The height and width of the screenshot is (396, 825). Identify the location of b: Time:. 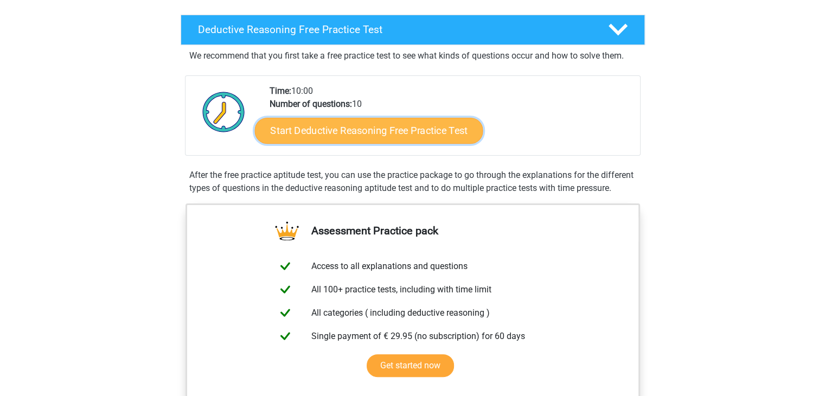
(281, 91).